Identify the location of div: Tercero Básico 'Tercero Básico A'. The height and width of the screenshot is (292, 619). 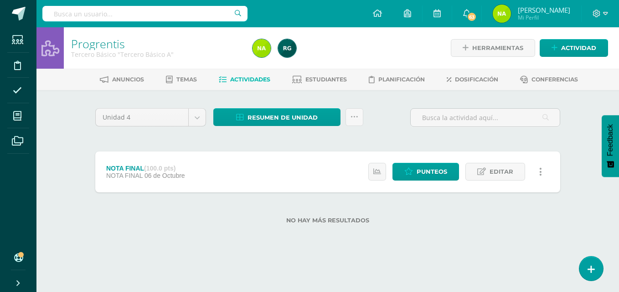
(156, 54).